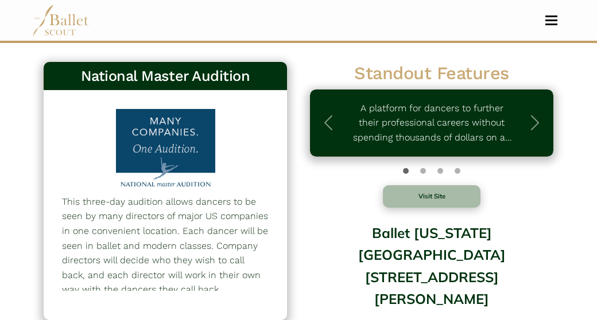 The height and width of the screenshot is (320, 597). Describe the element at coordinates (406, 171) in the screenshot. I see `button: Slide 0` at that location.